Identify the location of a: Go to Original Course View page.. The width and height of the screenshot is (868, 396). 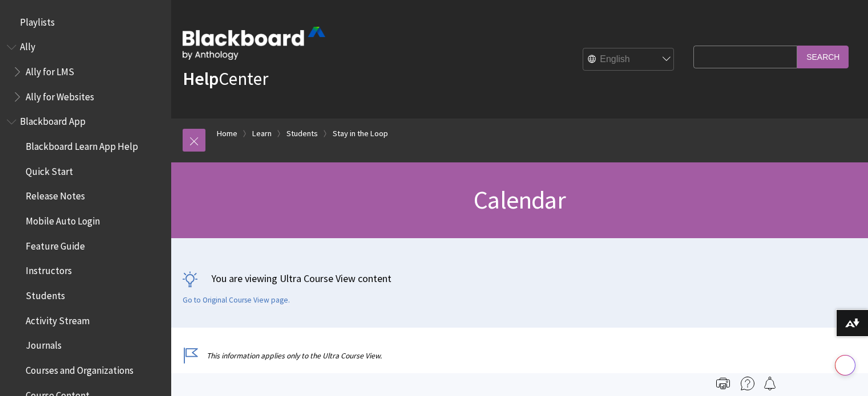
(236, 300).